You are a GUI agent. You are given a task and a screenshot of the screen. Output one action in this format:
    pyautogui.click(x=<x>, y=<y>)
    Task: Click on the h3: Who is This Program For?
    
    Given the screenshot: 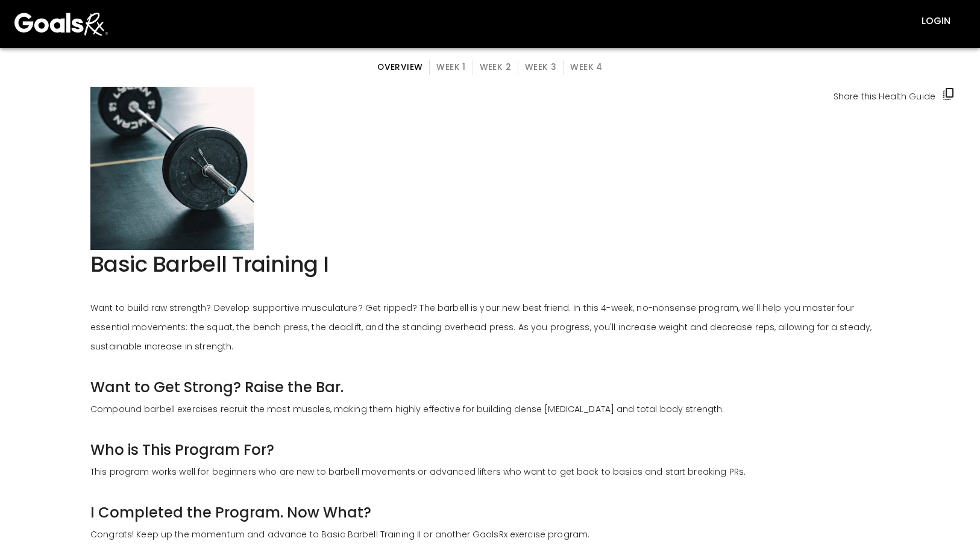 What is the action you would take?
    pyautogui.click(x=182, y=450)
    